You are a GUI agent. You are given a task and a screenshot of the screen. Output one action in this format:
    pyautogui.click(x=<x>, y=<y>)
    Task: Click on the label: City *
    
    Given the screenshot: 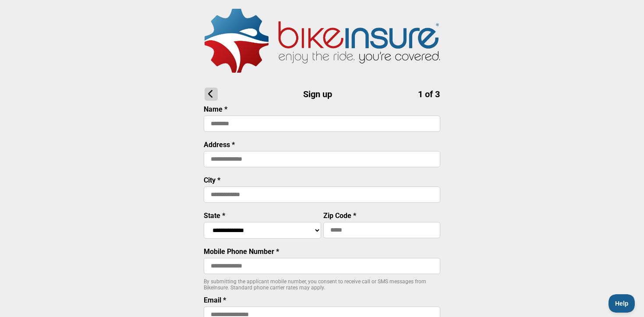 What is the action you would take?
    pyautogui.click(x=212, y=180)
    